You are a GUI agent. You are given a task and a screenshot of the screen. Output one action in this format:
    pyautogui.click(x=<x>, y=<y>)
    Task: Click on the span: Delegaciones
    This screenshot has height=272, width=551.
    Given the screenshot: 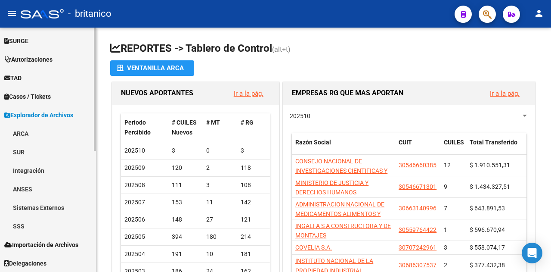 What is the action you would take?
    pyautogui.click(x=25, y=263)
    